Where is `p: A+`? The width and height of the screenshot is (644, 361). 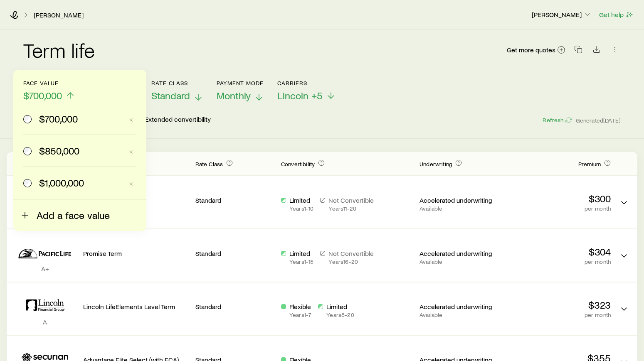 p: A+ is located at coordinates (45, 269).